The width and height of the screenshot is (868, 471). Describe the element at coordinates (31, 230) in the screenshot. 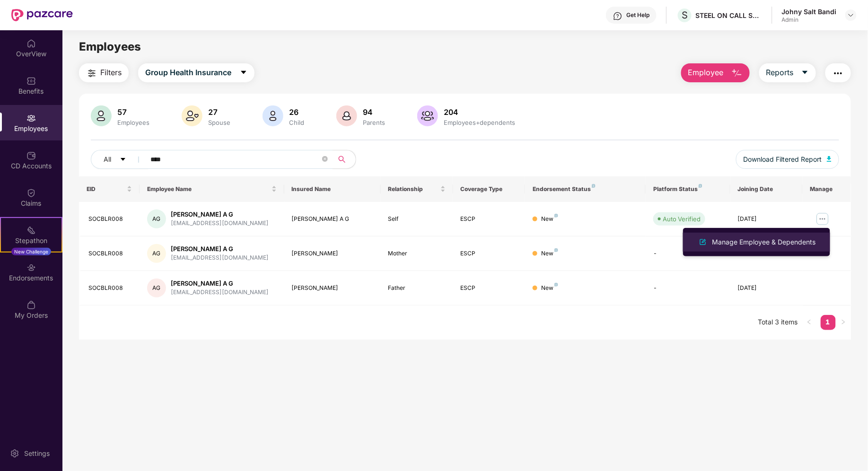

I see `img: svg+xml;base64,PHN2ZyB4bWxucz0iaHR0cDovL3d3dy53My5vcmcvMjAwMC9zdmciIHdpZHRoPSIyMSIgaGVpZ2h0PSIyMC...` at that location.